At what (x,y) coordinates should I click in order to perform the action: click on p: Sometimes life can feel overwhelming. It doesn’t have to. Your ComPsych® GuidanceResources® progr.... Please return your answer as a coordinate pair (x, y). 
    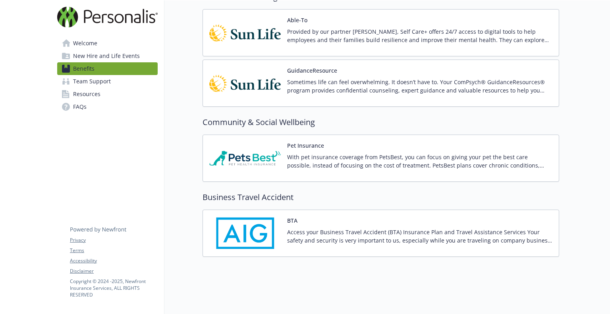
    Looking at the image, I should click on (419, 86).